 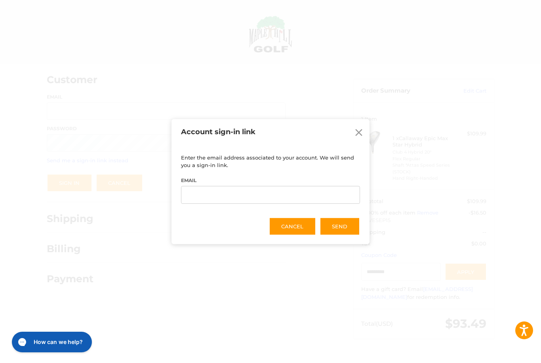 What do you see at coordinates (50, 13) in the screenshot?
I see `h1: How can we help?` at bounding box center [50, 13].